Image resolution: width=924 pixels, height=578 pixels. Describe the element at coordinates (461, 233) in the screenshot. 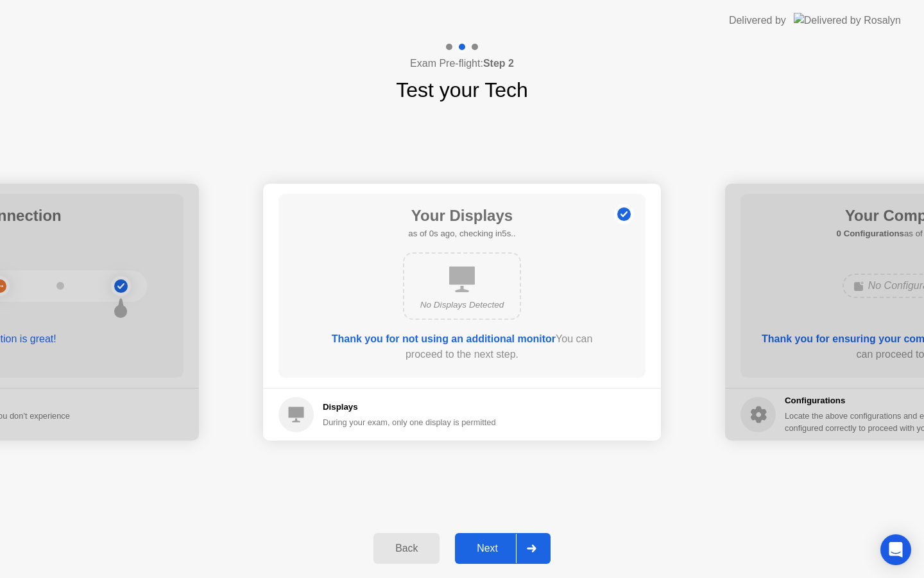

I see `h5: as of 0s ago, checking in5s..` at that location.